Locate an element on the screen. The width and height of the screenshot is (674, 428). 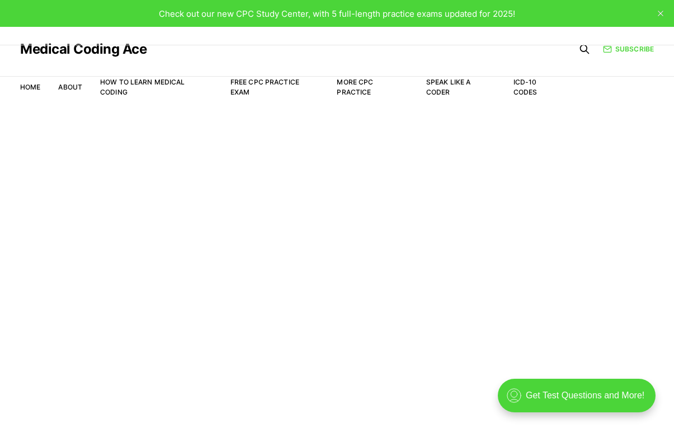
a: Subscribe is located at coordinates (629, 49).